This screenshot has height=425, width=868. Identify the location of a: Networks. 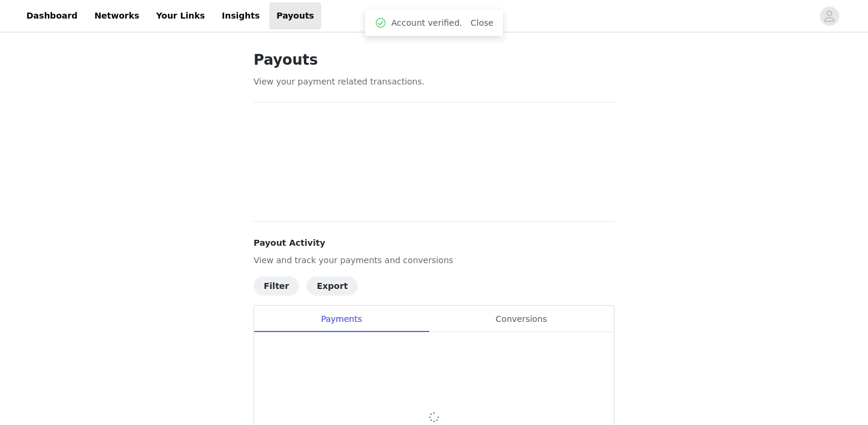
(116, 16).